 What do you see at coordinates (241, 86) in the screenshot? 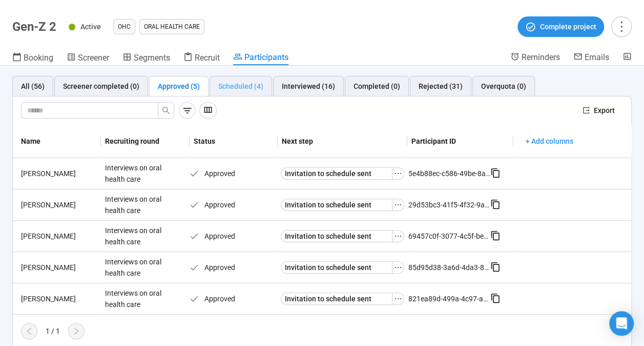
I see `div: Scheduled (4)` at bounding box center [241, 86].